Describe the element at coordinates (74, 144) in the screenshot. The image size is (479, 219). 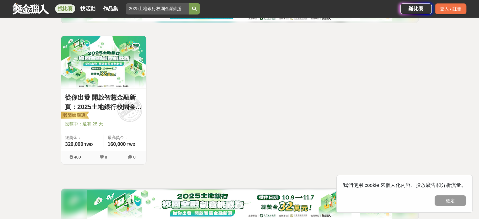
I see `span: 320,000` at that location.